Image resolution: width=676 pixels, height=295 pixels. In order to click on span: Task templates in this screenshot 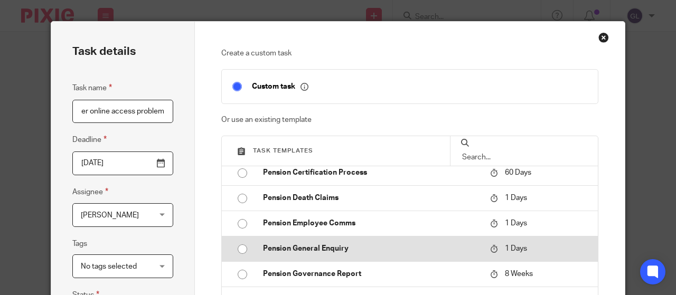, I will do `click(283, 151)`.